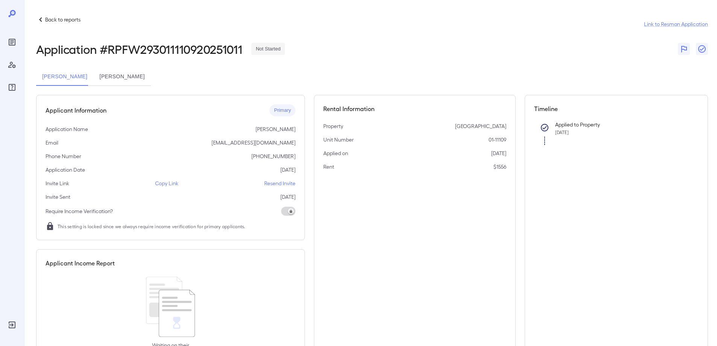  What do you see at coordinates (621, 125) in the screenshot?
I see `p: Applied to Property` at bounding box center [621, 125].